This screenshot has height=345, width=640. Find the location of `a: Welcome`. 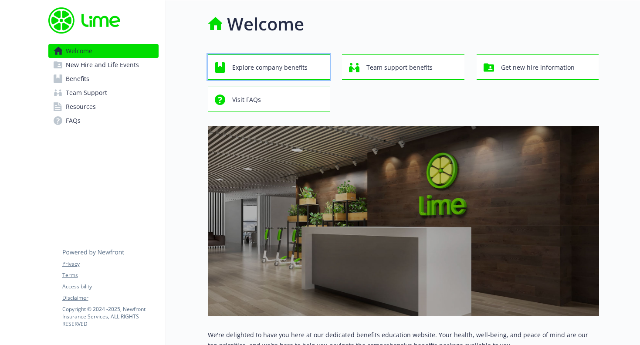

a: Welcome is located at coordinates (103, 51).